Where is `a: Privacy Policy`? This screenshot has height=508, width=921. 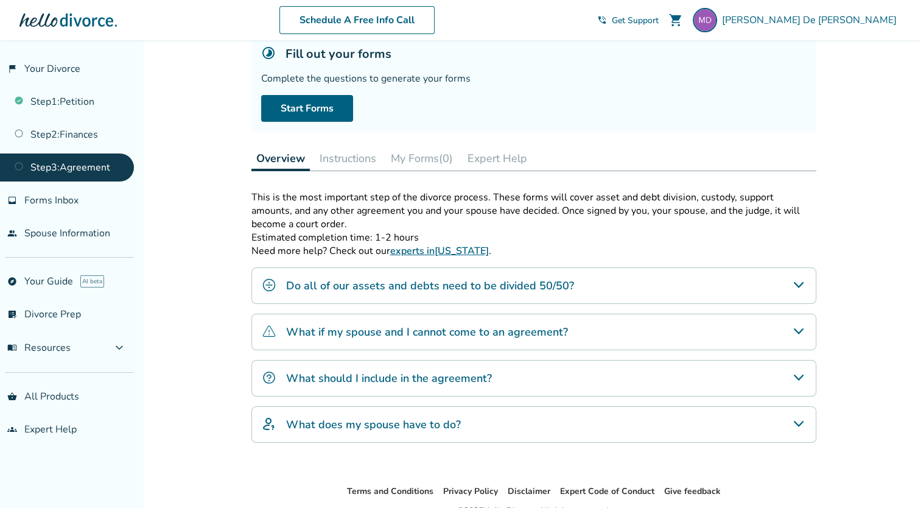
a: Privacy Policy is located at coordinates (471, 491).